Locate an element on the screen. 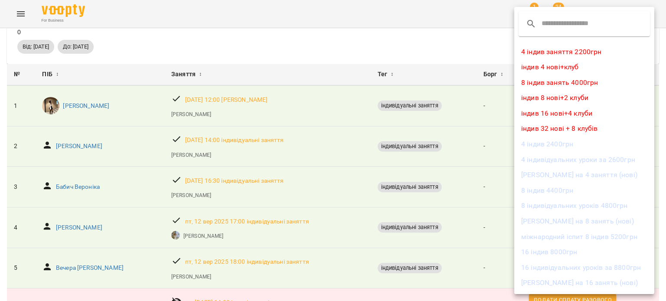 This screenshot has height=301, width=666. li: індив 16 нові+4 клуби is located at coordinates (584, 114).